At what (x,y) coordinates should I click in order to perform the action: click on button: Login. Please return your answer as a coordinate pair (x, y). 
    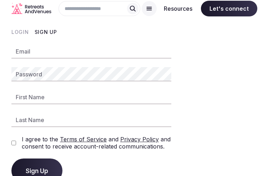
    Looking at the image, I should click on (20, 32).